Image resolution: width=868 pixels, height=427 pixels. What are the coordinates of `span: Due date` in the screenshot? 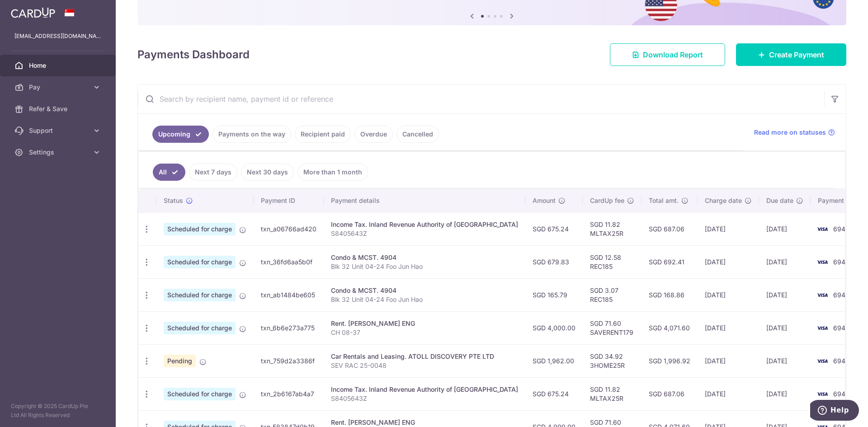 It's located at (780, 201).